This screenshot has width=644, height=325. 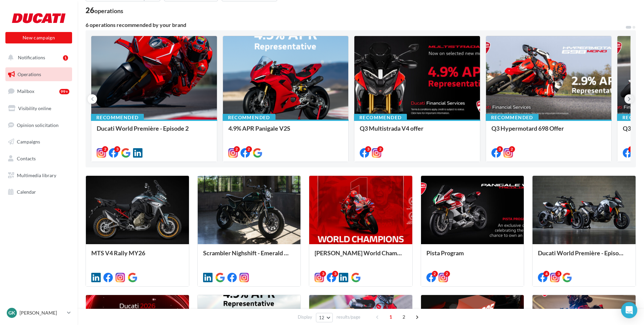 What do you see at coordinates (39, 159) in the screenshot?
I see `a: Contacts` at bounding box center [39, 159].